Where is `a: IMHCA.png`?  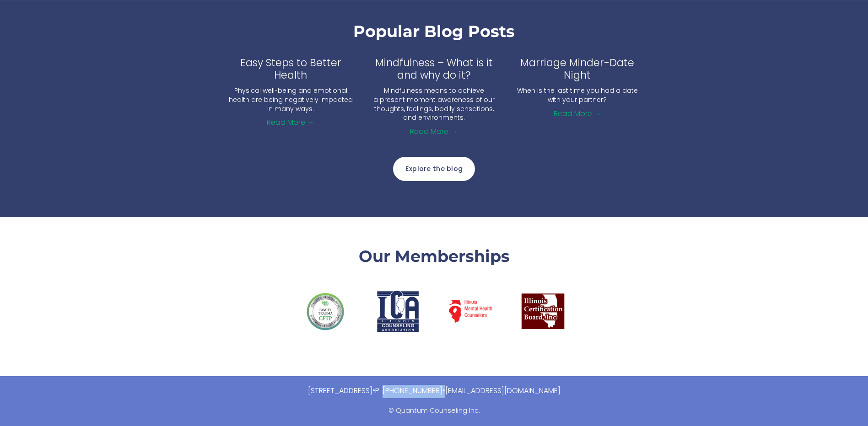
a: IMHCA.png is located at coordinates (470, 312).